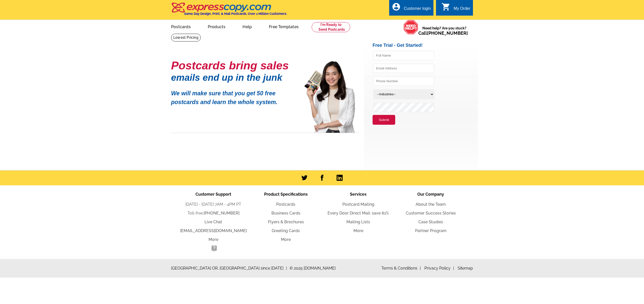 Image resolution: width=644 pixels, height=304 pixels. I want to click on a: Free Templates, so click(284, 26).